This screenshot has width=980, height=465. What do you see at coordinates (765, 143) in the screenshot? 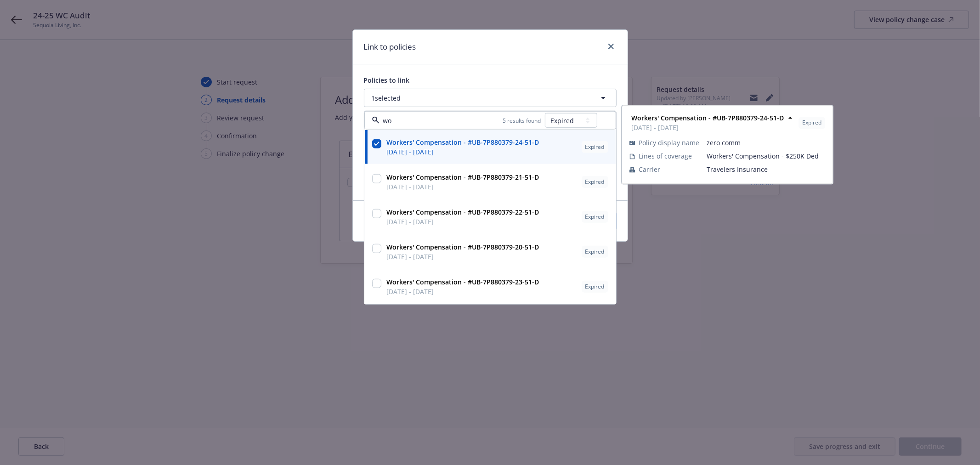
I see `span: zero comm` at bounding box center [765, 143].